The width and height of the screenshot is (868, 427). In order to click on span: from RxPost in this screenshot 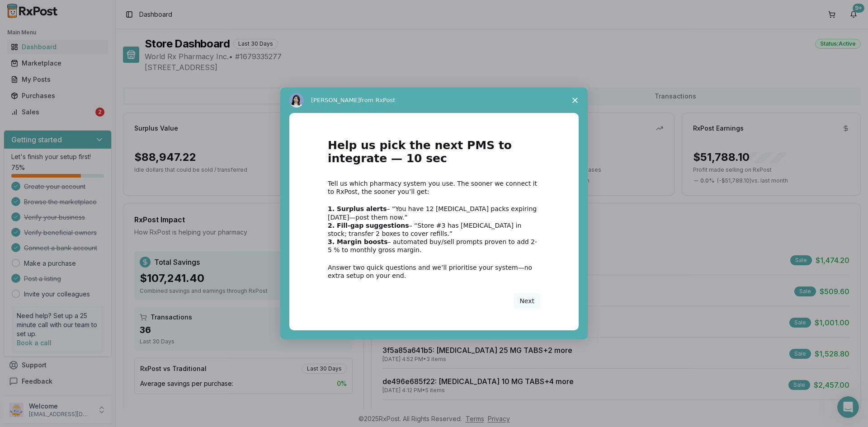, I will do `click(378, 100)`.